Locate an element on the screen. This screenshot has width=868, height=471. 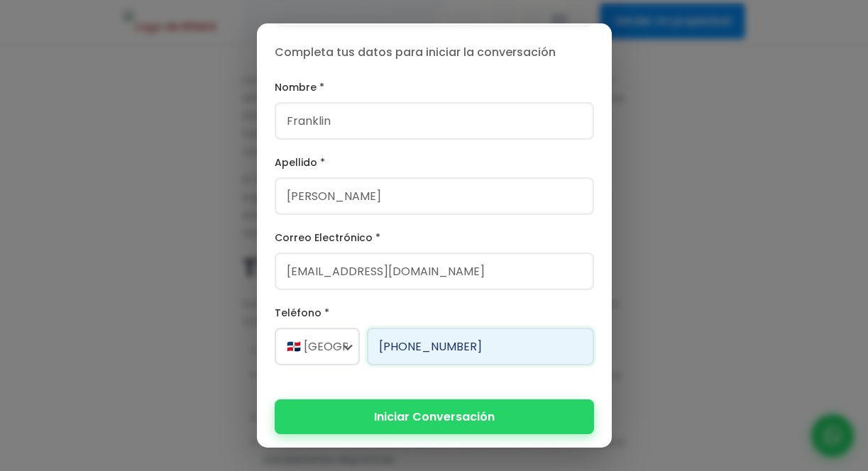
input: 123-456-7890 is located at coordinates (481, 347).